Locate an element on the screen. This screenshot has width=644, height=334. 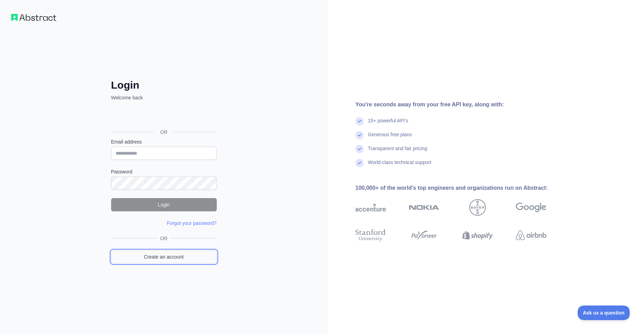
a: Create an account is located at coordinates (164, 257).